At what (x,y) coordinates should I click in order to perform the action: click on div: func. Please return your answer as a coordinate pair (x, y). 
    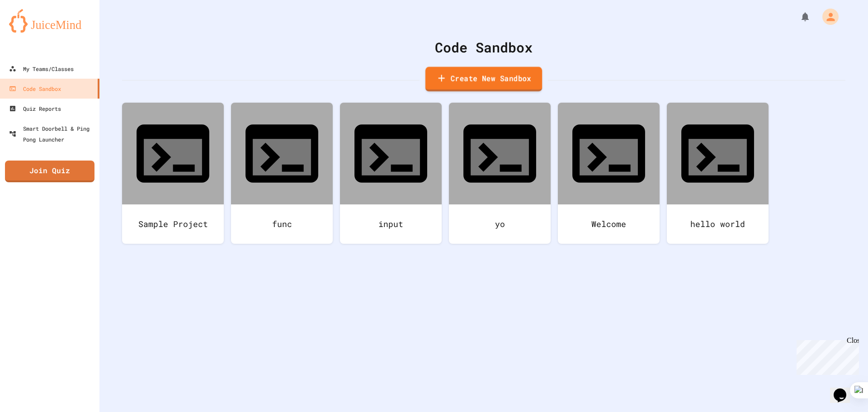
    Looking at the image, I should click on (282, 224).